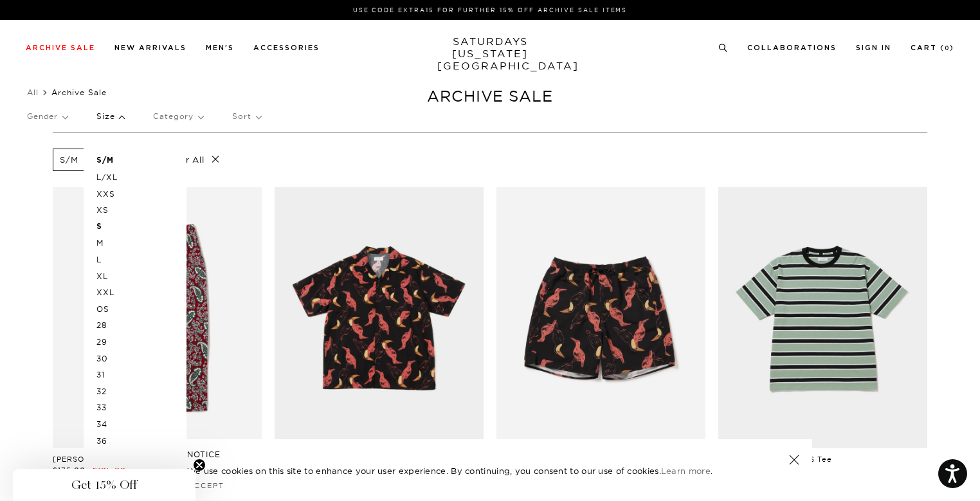 This screenshot has height=501, width=980. What do you see at coordinates (135, 194) in the screenshot?
I see `p: XXS` at bounding box center [135, 194].